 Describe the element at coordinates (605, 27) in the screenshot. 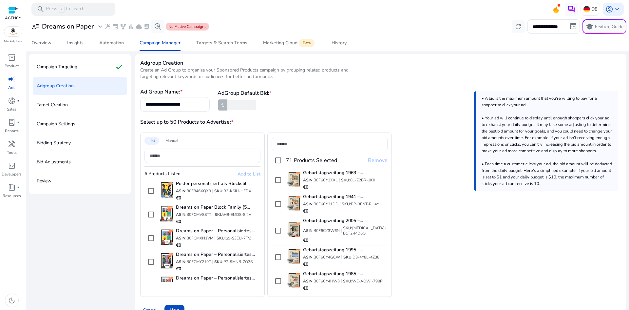

I see `button: schoolFeature Guide` at that location.